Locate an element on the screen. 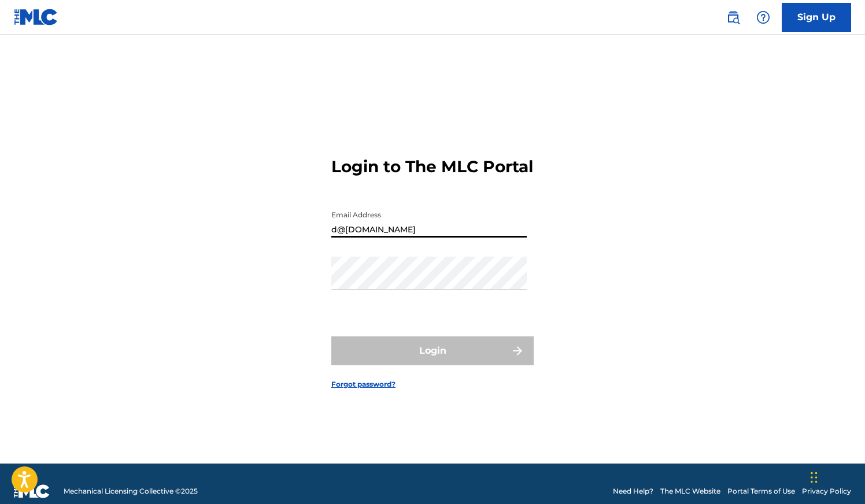 Image resolution: width=865 pixels, height=504 pixels. h3: Login to The MLC Portal is located at coordinates (432, 167).